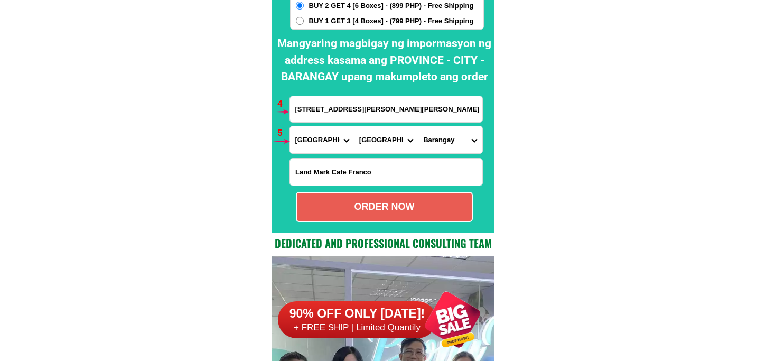 This screenshot has width=766, height=361. I want to click on select: Select province, so click(322, 139).